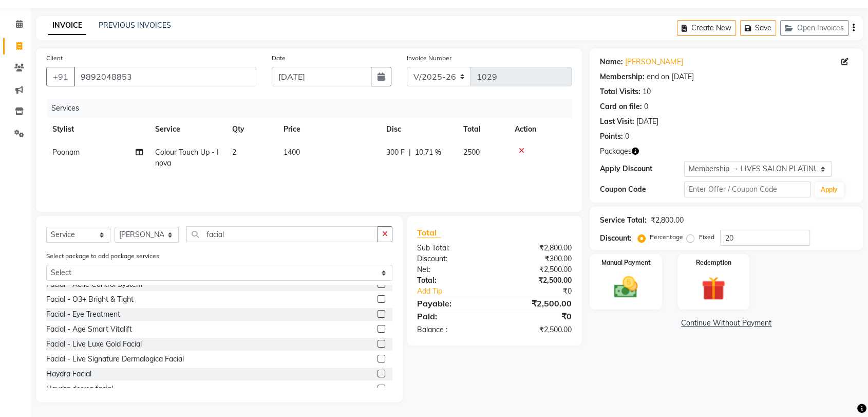 Image resolution: width=868 pixels, height=417 pixels. Describe the element at coordinates (89, 329) in the screenshot. I see `div: Facial - Age Smart Vitalift` at that location.